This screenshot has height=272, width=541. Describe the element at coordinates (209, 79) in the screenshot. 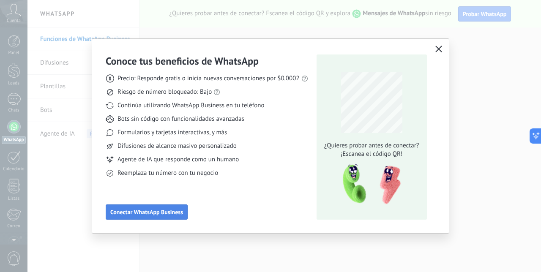

I see `span: Precio: Responde gratis o inicia nuevas conversaciones por $0.0002` at that location.